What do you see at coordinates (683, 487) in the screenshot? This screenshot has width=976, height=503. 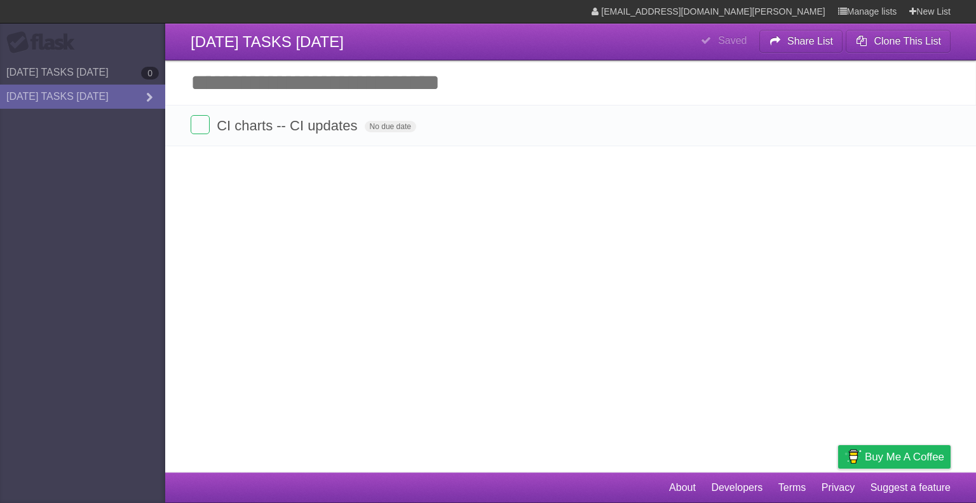 I see `a: About` at bounding box center [683, 487].